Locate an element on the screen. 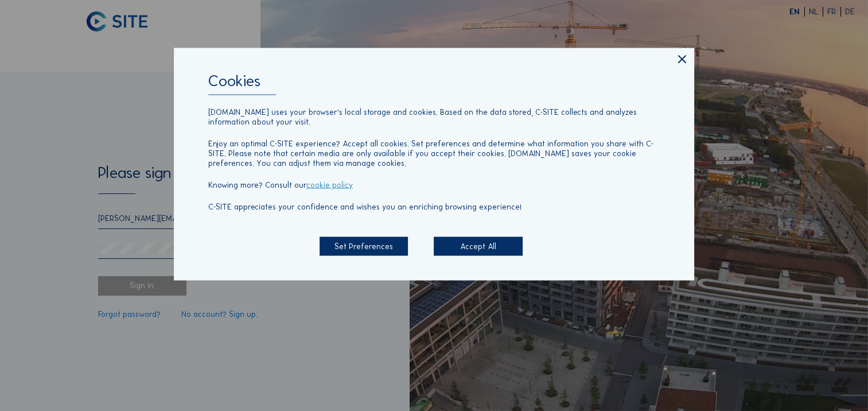  p: C-SITE appreciates your confidence and wishes you an enriching browsing experience! is located at coordinates (434, 207).